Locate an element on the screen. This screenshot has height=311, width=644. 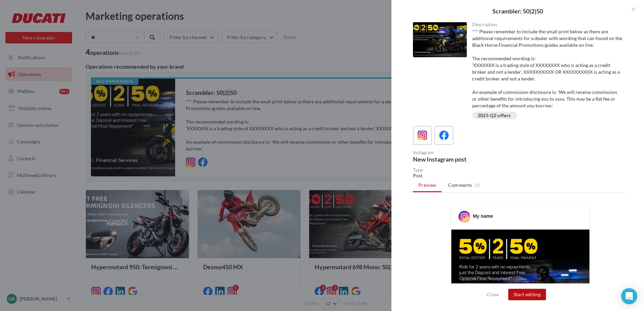
div: Description is located at coordinates (547, 24).